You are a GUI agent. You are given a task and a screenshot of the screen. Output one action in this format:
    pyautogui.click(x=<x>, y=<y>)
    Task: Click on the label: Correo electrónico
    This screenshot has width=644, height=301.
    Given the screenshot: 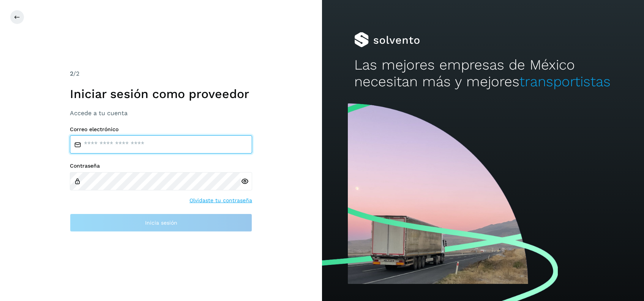 What is the action you would take?
    pyautogui.click(x=161, y=129)
    